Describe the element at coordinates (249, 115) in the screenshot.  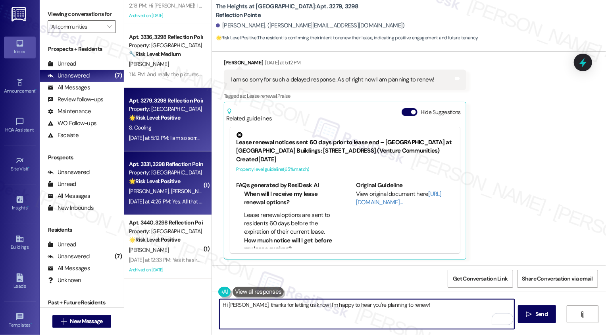
I see `div: Related guidelines` at that location.